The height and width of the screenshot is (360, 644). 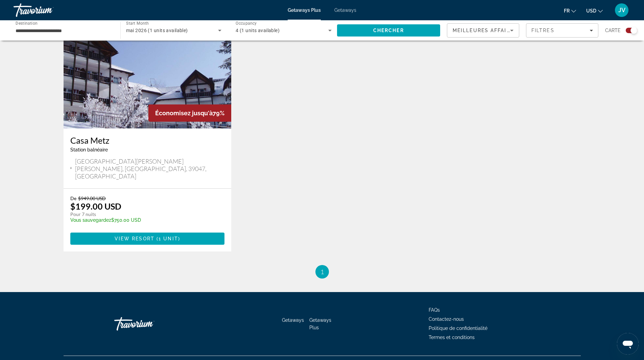 I want to click on nav: Pagination, so click(x=322, y=272).